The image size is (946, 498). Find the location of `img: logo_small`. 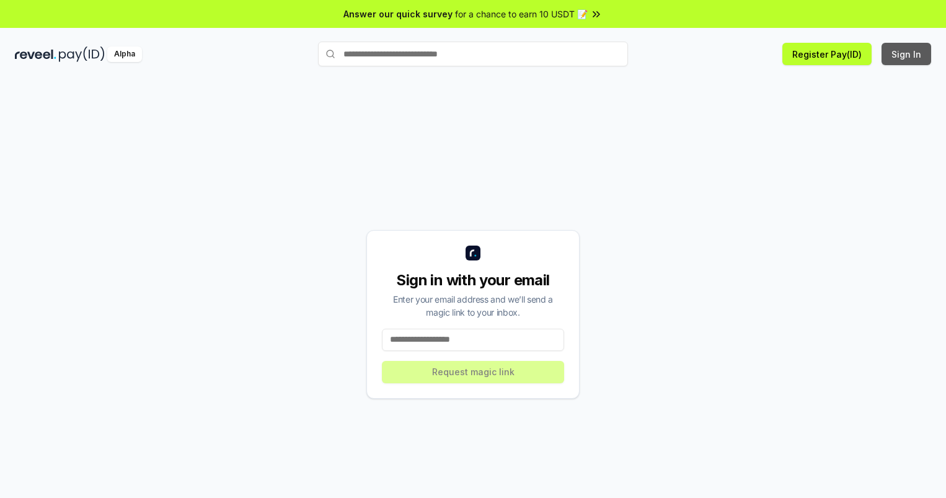

img: logo_small is located at coordinates (473, 253).